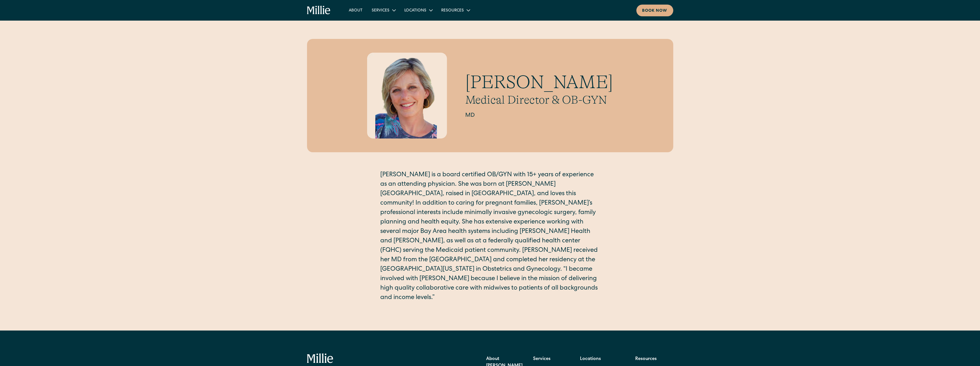 This screenshot has height=366, width=980. I want to click on strong: Services, so click(542, 359).